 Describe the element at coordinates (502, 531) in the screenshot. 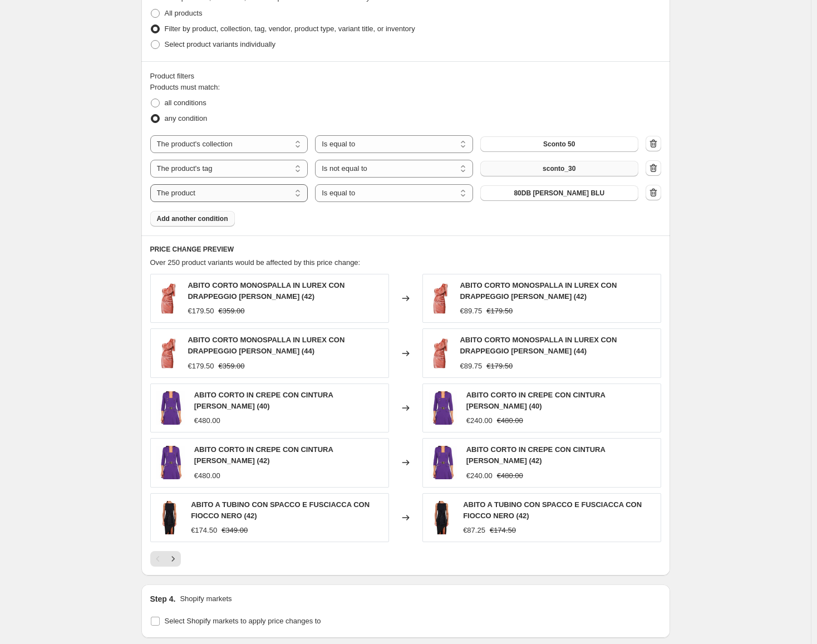

I see `strike: €174.50` at that location.